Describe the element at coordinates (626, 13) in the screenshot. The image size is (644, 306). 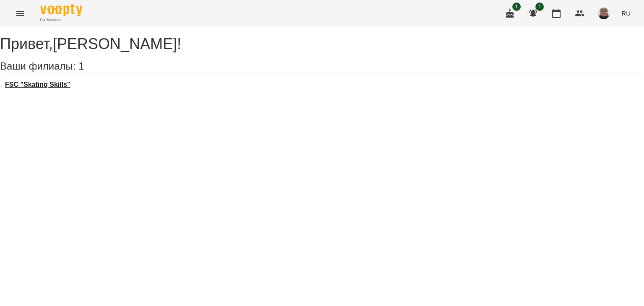
I see `span: RU` at that location.